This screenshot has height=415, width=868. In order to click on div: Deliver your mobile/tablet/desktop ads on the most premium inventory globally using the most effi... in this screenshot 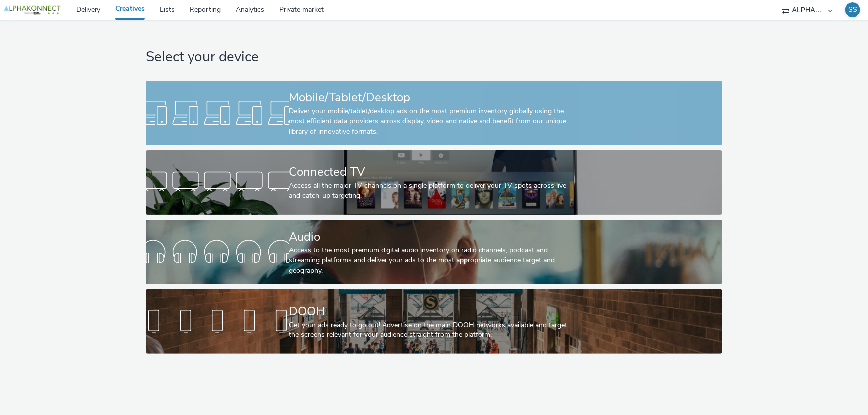, I will do `click(431, 121)`.